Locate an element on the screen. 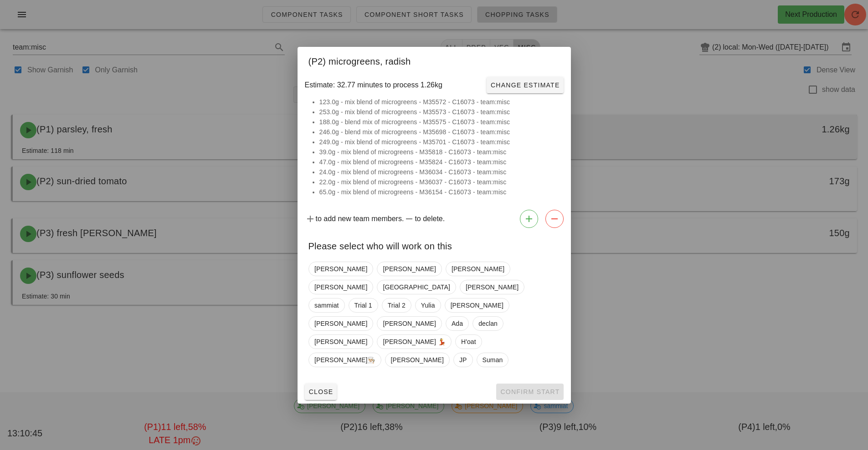  span: Ada is located at coordinates (456, 324).